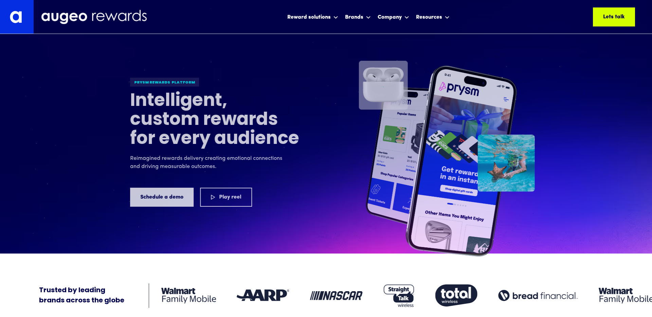 The height and width of the screenshot is (317, 652). What do you see at coordinates (614, 17) in the screenshot?
I see `a: Lets talk` at bounding box center [614, 17].